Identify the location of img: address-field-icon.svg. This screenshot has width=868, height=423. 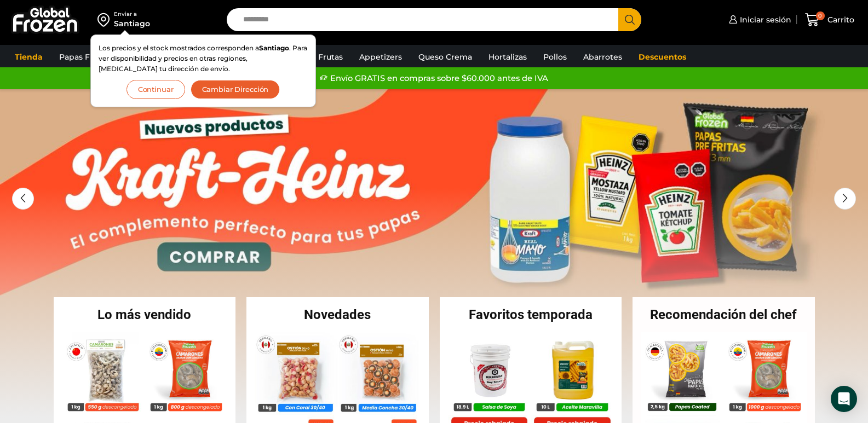
(106, 20).